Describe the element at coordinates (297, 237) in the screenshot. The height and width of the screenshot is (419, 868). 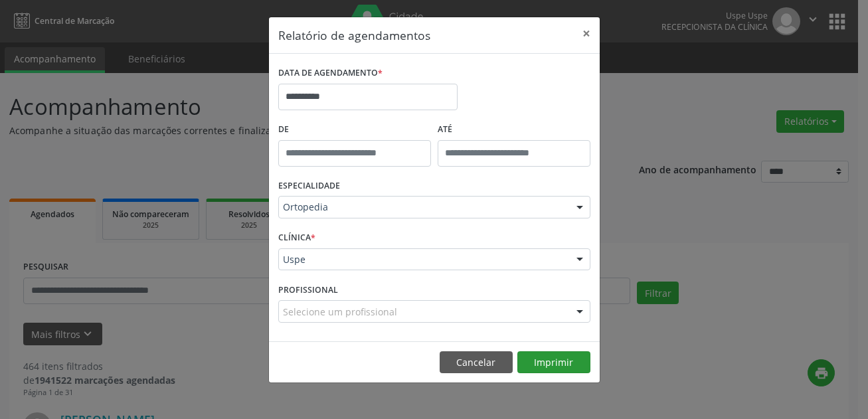
I see `label: CLÍNICA` at that location.